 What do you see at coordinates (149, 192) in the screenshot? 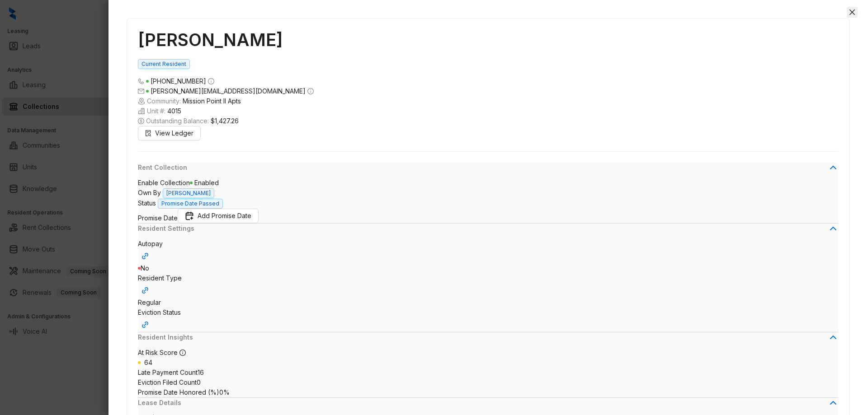
I see `span: Own By` at bounding box center [149, 192].